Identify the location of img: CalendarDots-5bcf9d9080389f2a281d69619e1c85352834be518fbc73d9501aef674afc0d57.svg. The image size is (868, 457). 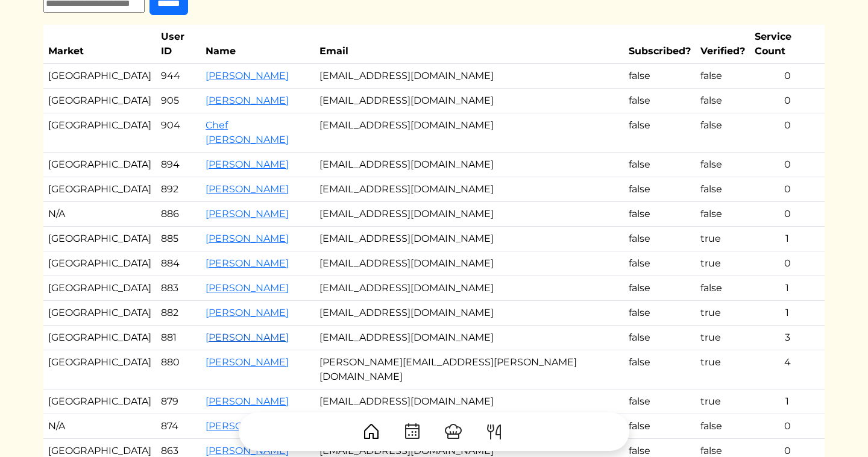
(412, 432).